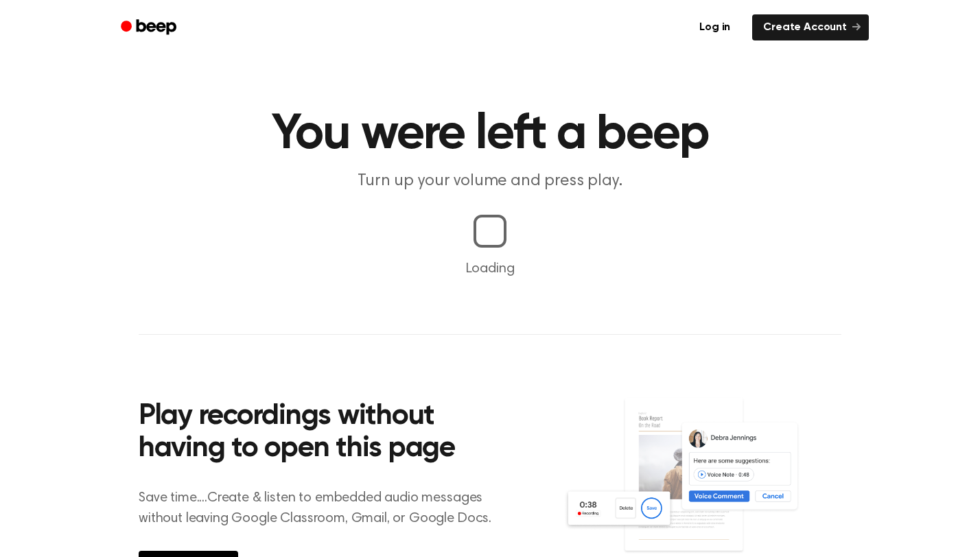  Describe the element at coordinates (490, 269) in the screenshot. I see `p: Loading` at that location.